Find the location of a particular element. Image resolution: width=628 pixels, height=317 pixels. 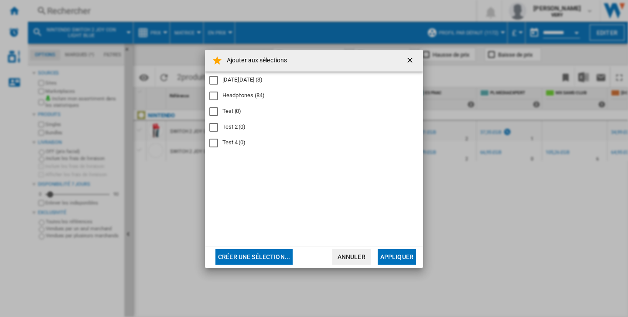

h4: Ajouter aux sélections is located at coordinates (255, 61).